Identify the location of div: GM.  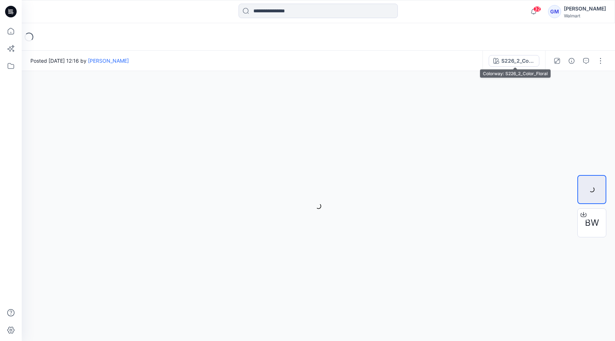
(555, 12).